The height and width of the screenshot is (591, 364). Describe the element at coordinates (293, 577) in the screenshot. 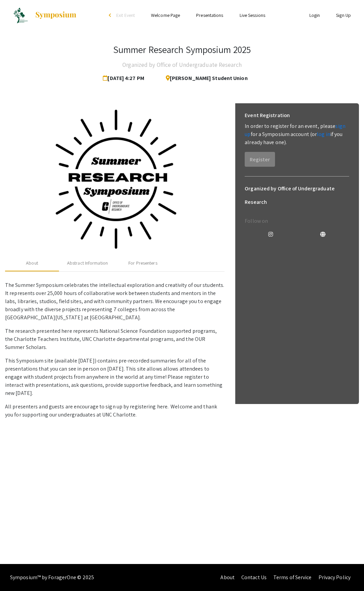

I see `a: Terms of Service` at that location.